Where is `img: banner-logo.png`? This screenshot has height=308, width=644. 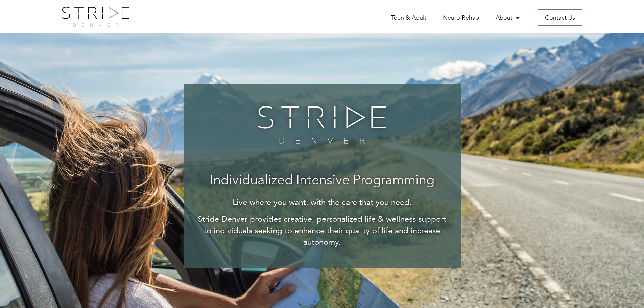
img: banner-logo.png is located at coordinates (322, 125).